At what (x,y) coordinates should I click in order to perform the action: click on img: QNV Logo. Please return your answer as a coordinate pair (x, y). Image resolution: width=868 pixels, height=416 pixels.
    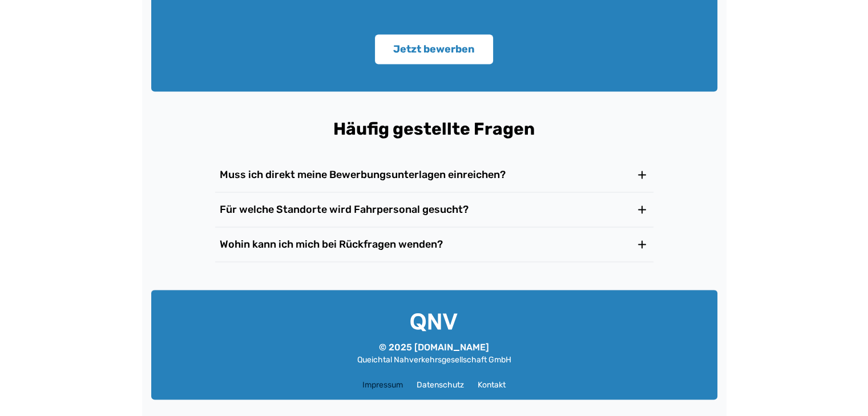
    Looking at the image, I should click on (434, 322).